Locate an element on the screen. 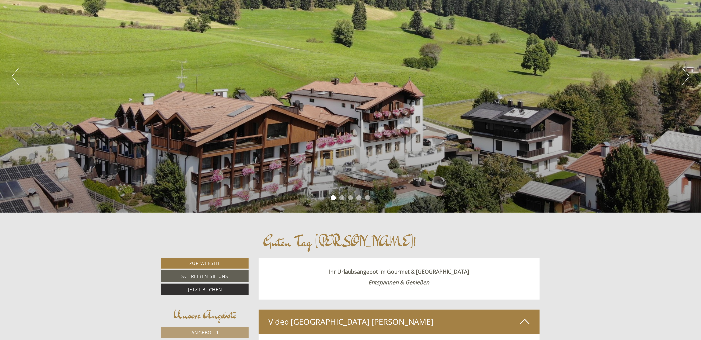 The height and width of the screenshot is (340, 701). button: Senden is located at coordinates (241, 180).